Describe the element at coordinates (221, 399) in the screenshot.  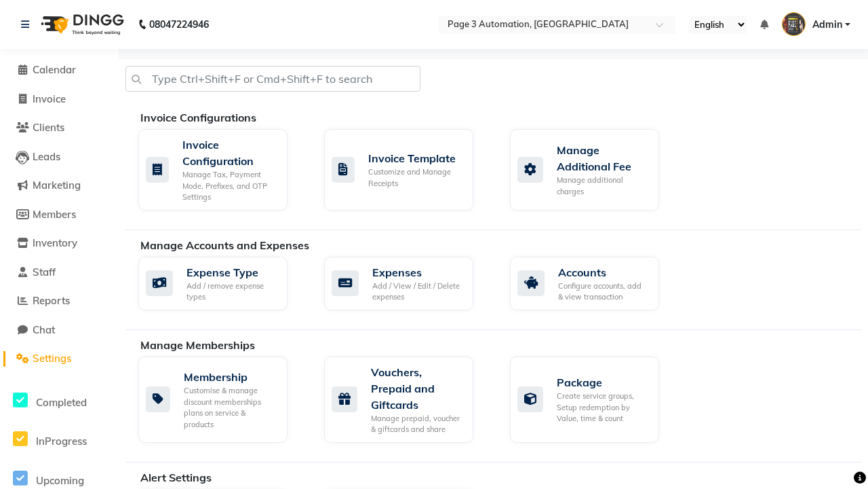
I see `a: MembershipCustomise & manage discount memberships plans on service & products` at that location.